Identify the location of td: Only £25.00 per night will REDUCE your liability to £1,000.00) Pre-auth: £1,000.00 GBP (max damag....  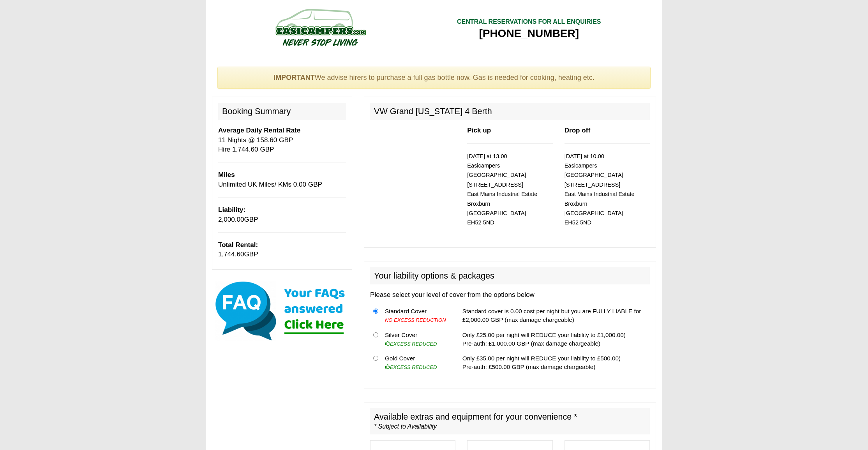
(555, 339).